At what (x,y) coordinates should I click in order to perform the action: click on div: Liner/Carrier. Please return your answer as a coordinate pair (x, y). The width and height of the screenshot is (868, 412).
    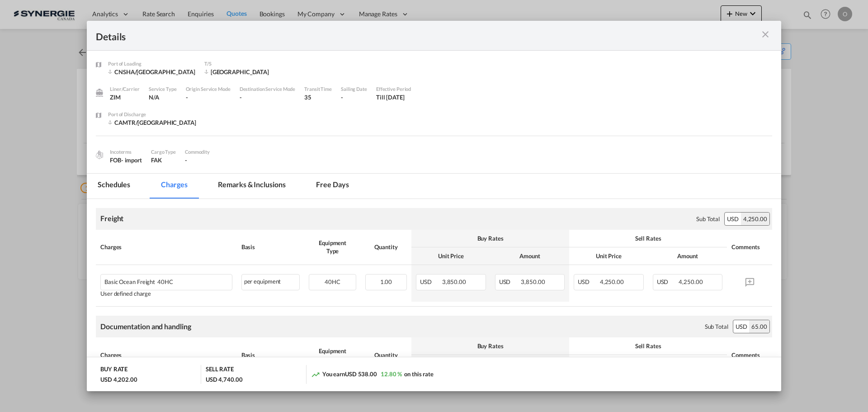
    Looking at the image, I should click on (125, 89).